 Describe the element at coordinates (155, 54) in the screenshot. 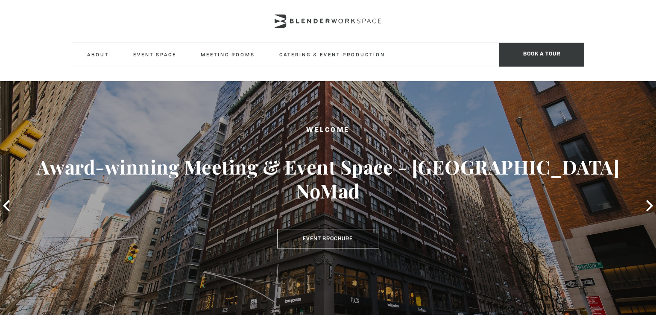

I see `a: Event Space` at that location.